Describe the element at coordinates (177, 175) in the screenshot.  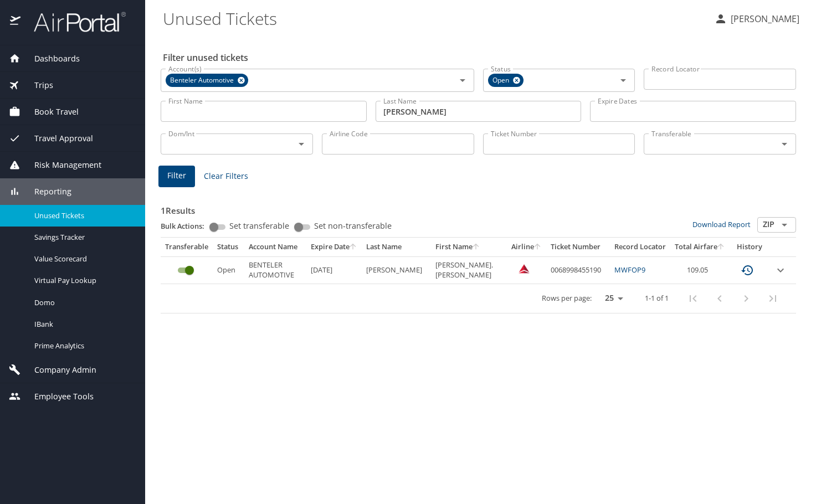
I see `span: Filter` at that location.